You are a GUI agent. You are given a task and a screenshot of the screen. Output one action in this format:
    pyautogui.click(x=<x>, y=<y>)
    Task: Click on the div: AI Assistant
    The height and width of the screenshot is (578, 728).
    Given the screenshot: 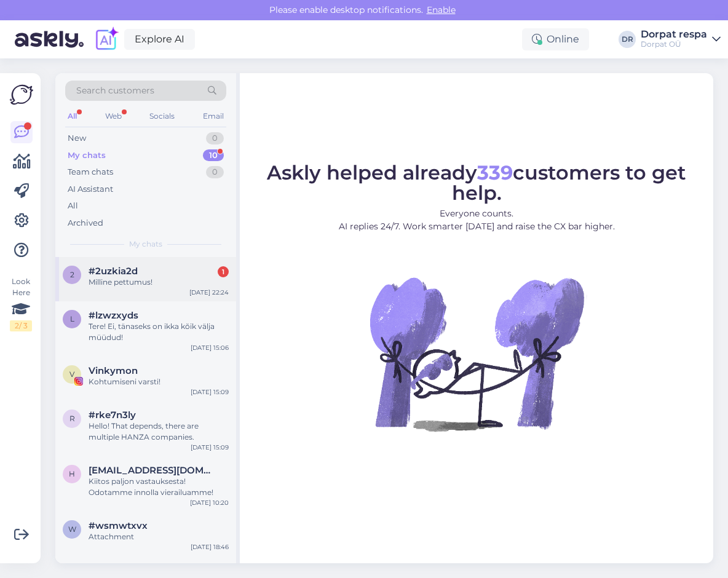 What is the action you would take?
    pyautogui.click(x=90, y=190)
    